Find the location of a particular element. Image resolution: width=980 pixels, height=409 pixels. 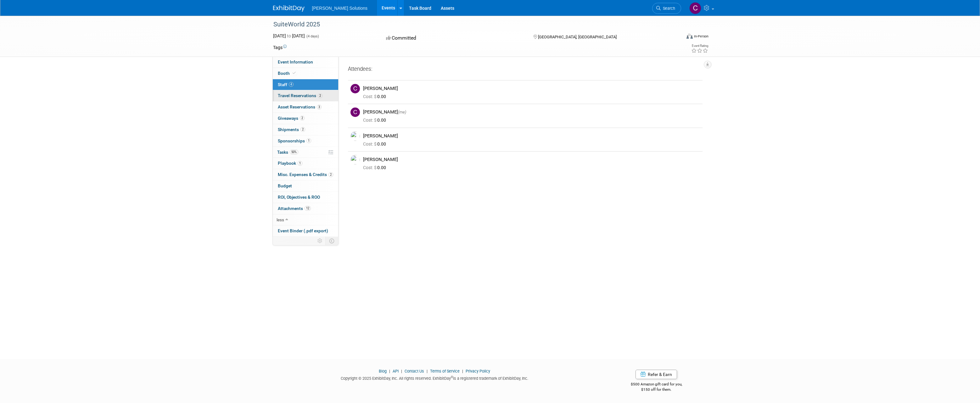

i: Booth reservation complete is located at coordinates (294, 73).